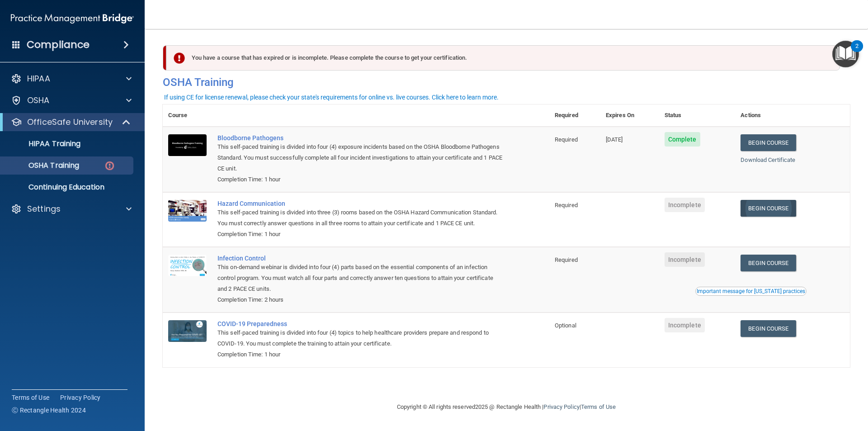  Describe the element at coordinates (361, 203) in the screenshot. I see `a: Hazard Communication` at that location.